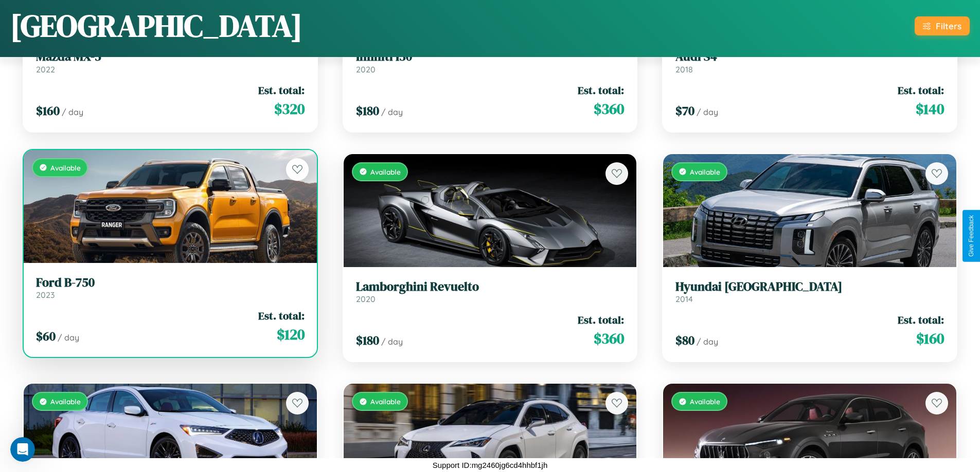  What do you see at coordinates (490, 286) in the screenshot?
I see `h3: Lamborghini Revuelto` at bounding box center [490, 286].